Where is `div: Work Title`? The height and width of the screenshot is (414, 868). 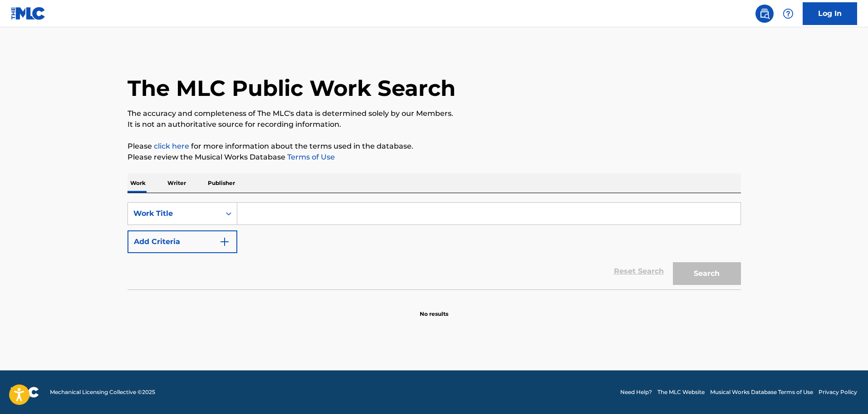
div: Work Title is located at coordinates (174, 214).